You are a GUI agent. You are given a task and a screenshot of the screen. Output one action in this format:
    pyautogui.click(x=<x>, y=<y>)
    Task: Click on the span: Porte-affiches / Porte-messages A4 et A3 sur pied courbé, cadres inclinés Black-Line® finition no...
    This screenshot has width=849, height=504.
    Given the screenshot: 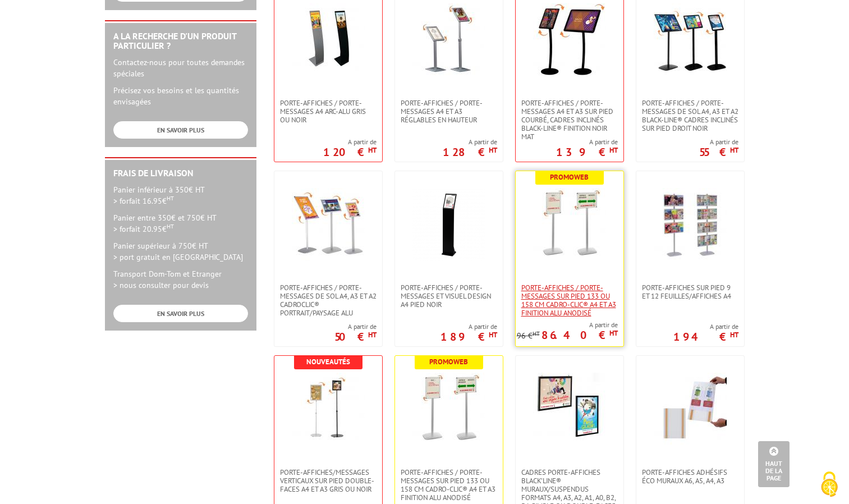 What is the action you would take?
    pyautogui.click(x=570, y=119)
    